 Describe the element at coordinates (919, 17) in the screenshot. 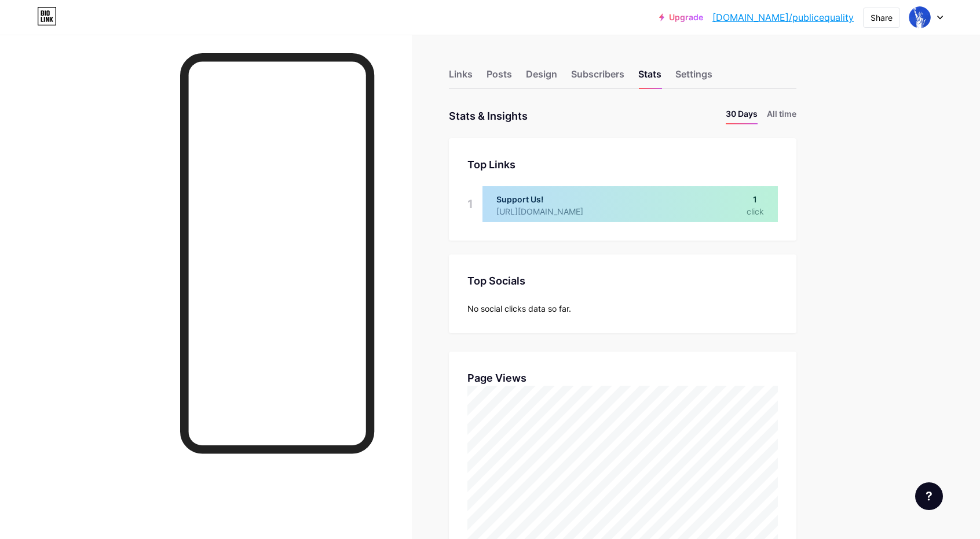

I see `img: publicequality` at that location.